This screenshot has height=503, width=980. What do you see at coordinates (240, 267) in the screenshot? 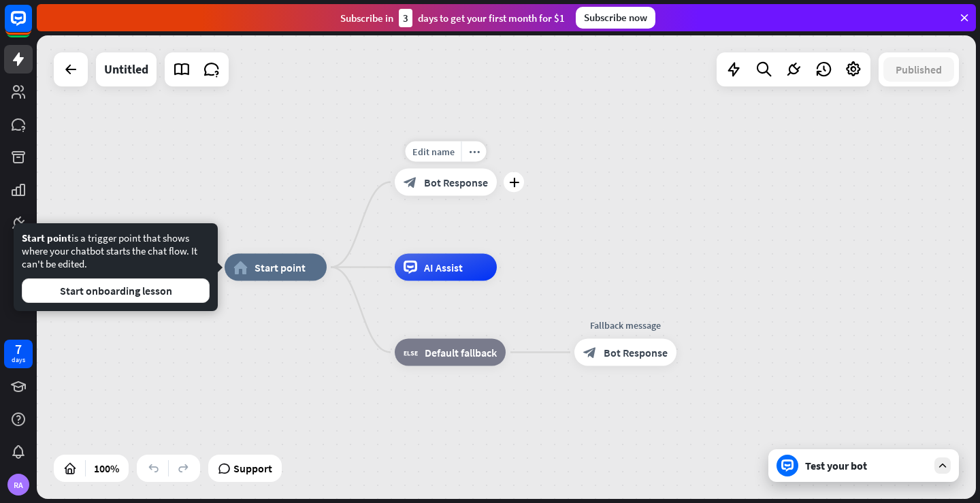
I see `i: home_2` at bounding box center [240, 267].